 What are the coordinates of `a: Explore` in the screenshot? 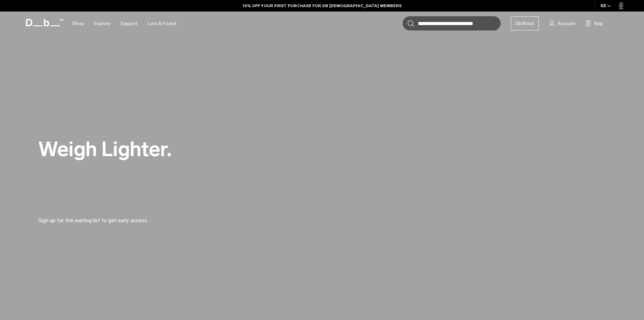 It's located at (102, 24).